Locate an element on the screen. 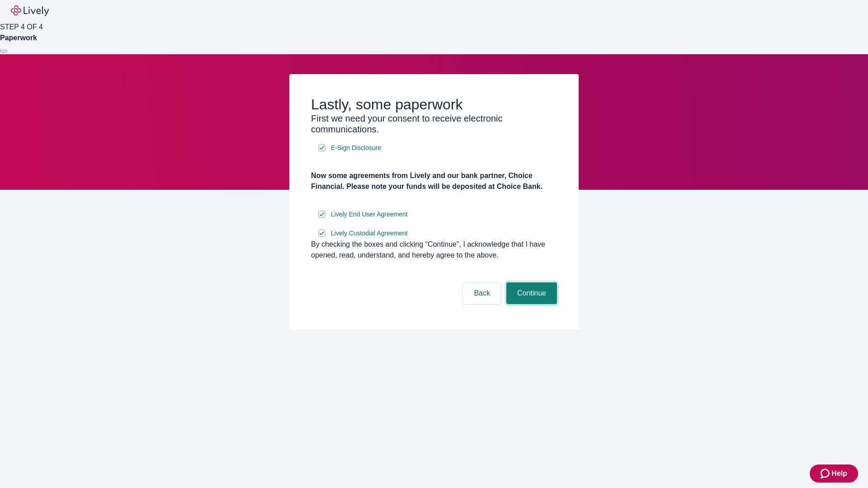 The width and height of the screenshot is (868, 488). h3: First we need your consent to receive electronic communications. is located at coordinates (434, 124).